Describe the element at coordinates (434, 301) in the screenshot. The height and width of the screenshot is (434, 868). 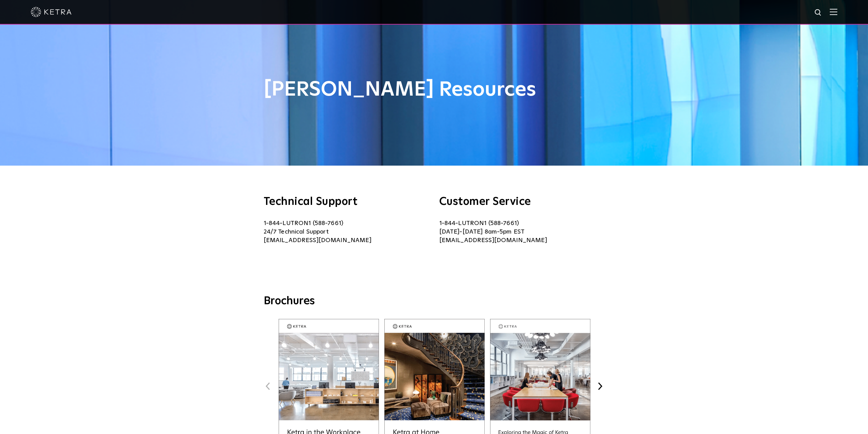
I see `h3: Brochures` at that location.